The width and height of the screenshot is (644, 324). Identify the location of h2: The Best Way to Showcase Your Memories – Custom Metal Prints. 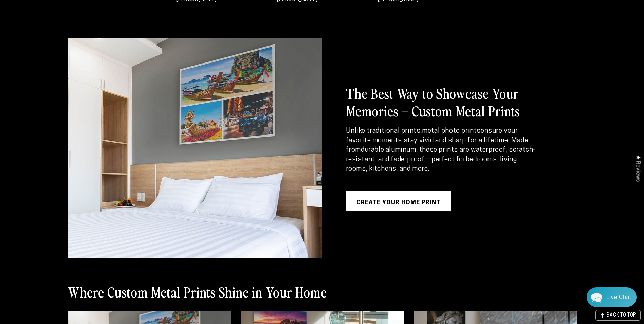
(442, 102).